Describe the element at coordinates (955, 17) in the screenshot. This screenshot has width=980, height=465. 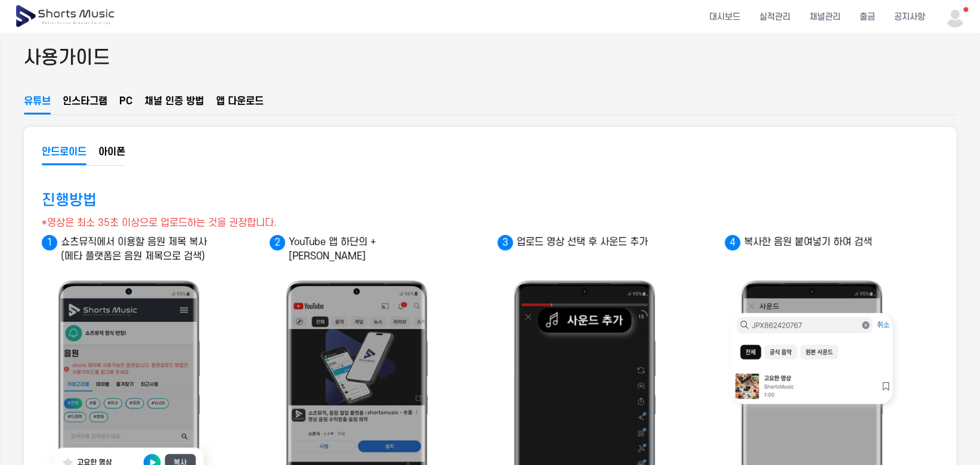
I see `img: 사용자 이미지` at that location.